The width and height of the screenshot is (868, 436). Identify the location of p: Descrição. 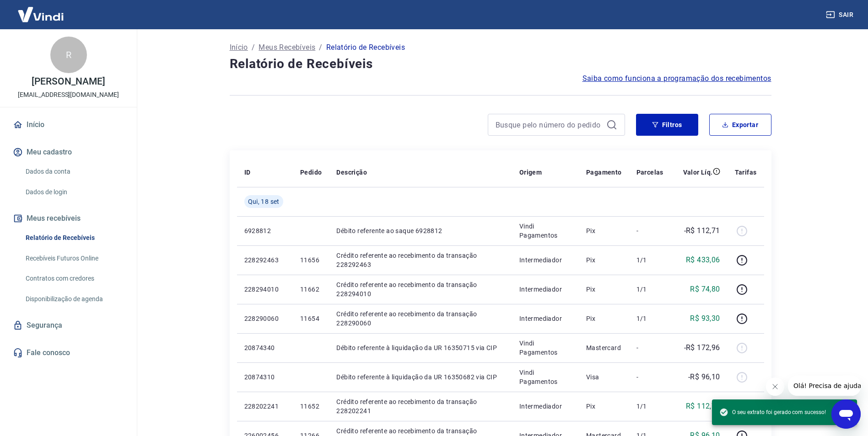
(351, 172).